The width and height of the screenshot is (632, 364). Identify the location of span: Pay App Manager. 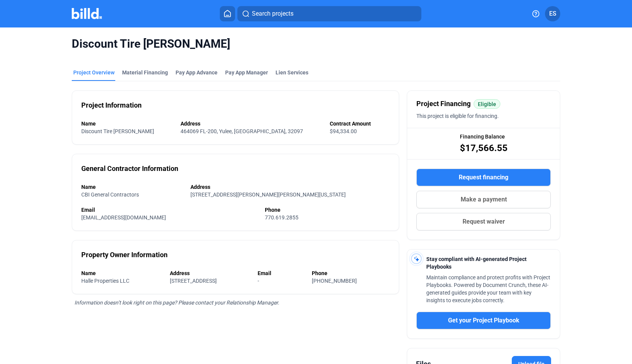
(246, 72).